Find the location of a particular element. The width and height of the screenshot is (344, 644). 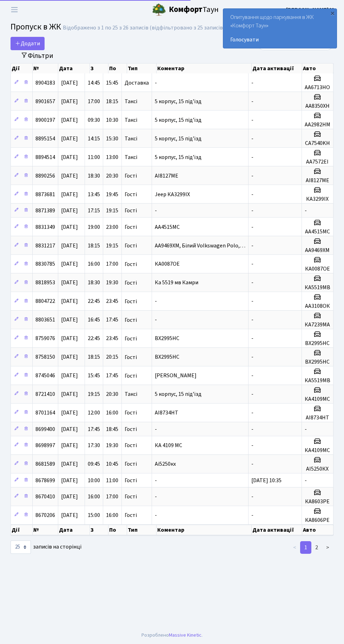

span: 18:15 is located at coordinates (94, 357).